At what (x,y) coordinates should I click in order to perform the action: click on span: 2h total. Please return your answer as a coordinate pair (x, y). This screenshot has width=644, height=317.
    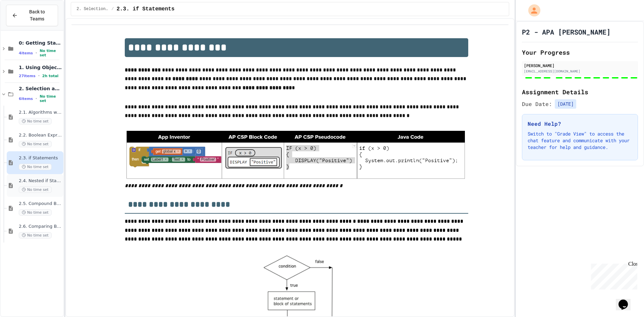
    Looking at the image, I should click on (50, 76).